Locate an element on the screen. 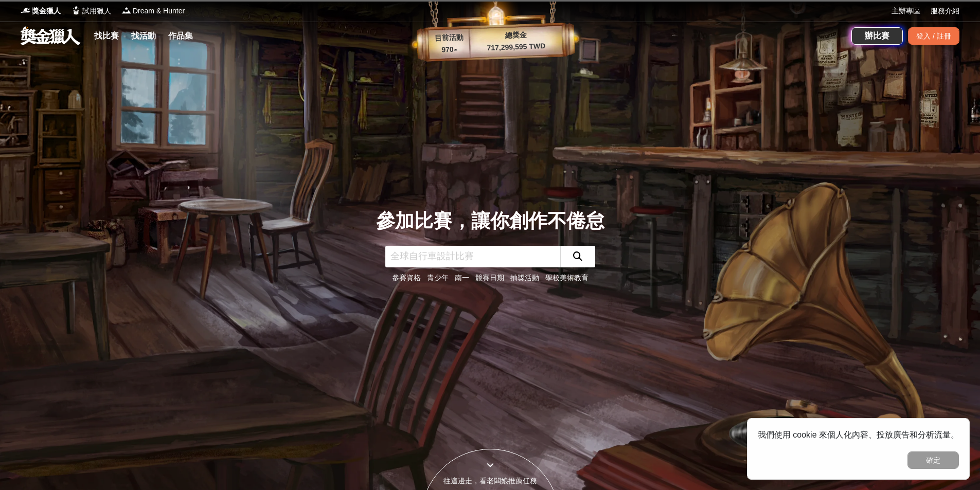 Image resolution: width=980 pixels, height=490 pixels. a: LogoDream & Hunter is located at coordinates (153, 11).